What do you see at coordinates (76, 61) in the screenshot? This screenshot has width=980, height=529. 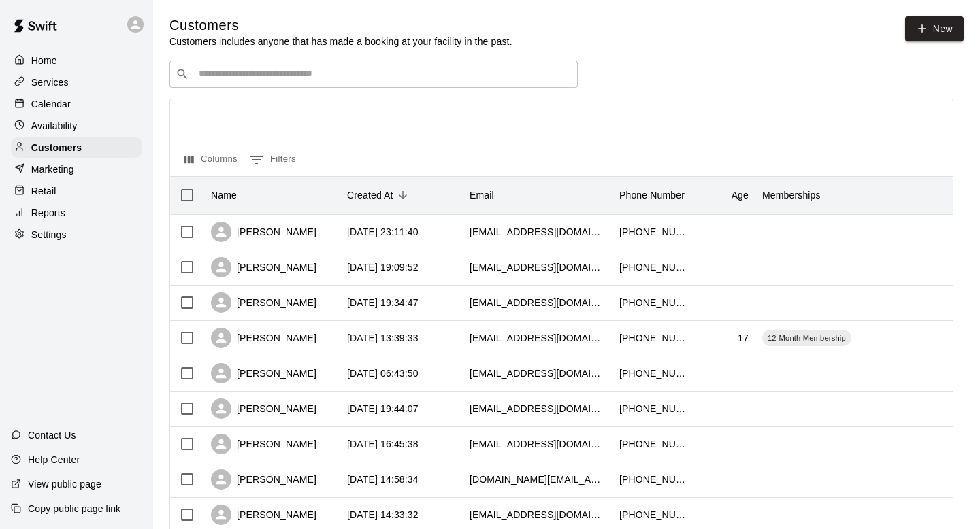 I see `a: Home` at bounding box center [76, 61].